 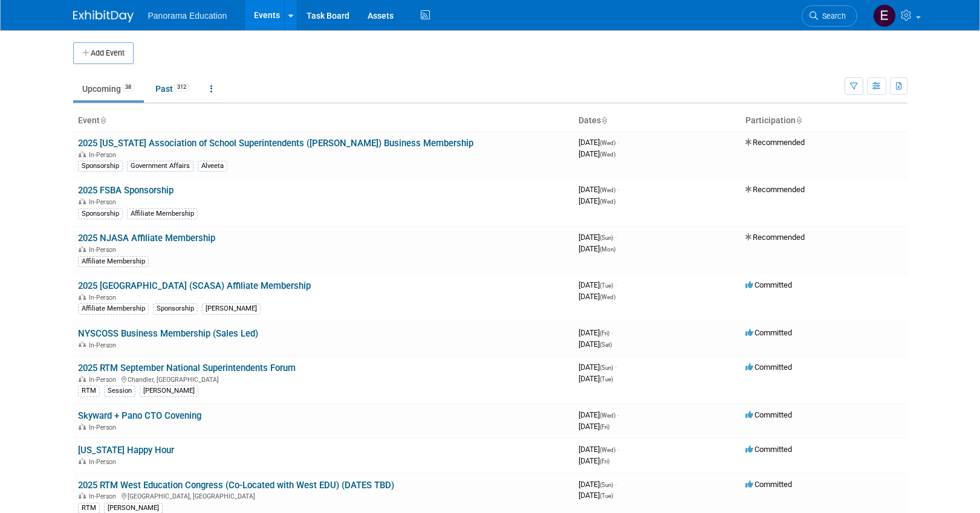 I want to click on div: RTM, so click(x=89, y=391).